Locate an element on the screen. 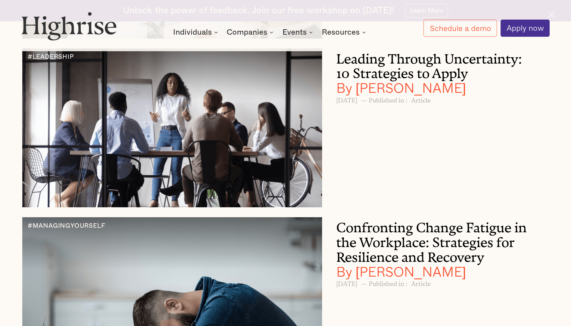 Image resolution: width=571 pixels, height=326 pixels. a: Schedule a demo is located at coordinates (460, 28).